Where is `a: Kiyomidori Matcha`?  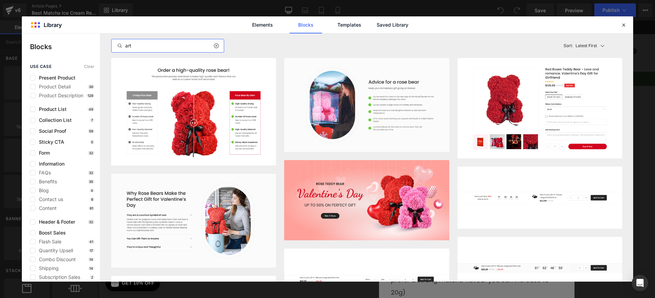
a: Kiyomidori Matcha is located at coordinates (137, 124).